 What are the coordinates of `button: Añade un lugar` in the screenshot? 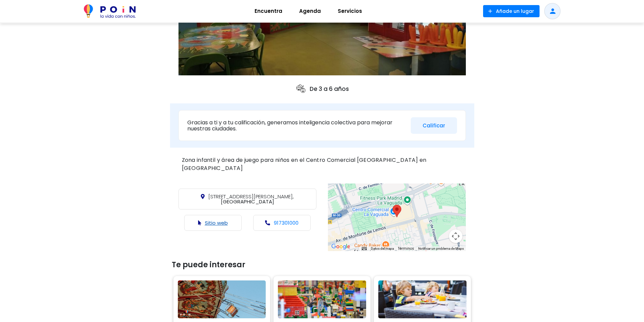 It's located at (511, 11).